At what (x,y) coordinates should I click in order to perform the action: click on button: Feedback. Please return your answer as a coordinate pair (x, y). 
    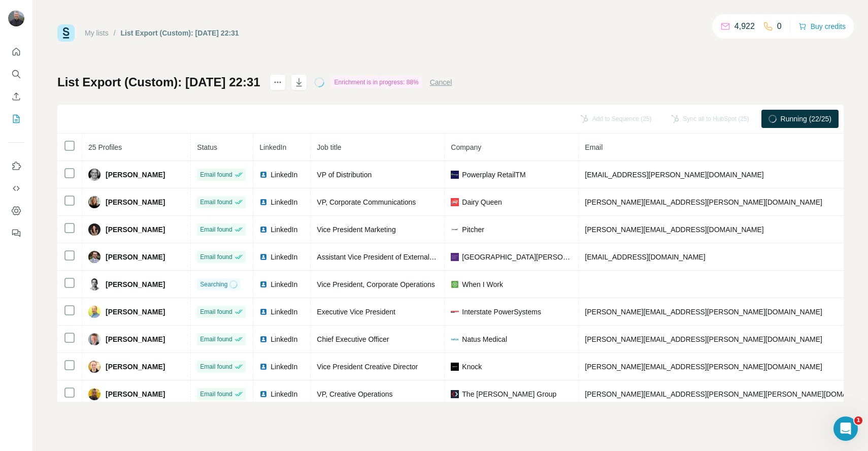
    Looking at the image, I should click on (16, 233).